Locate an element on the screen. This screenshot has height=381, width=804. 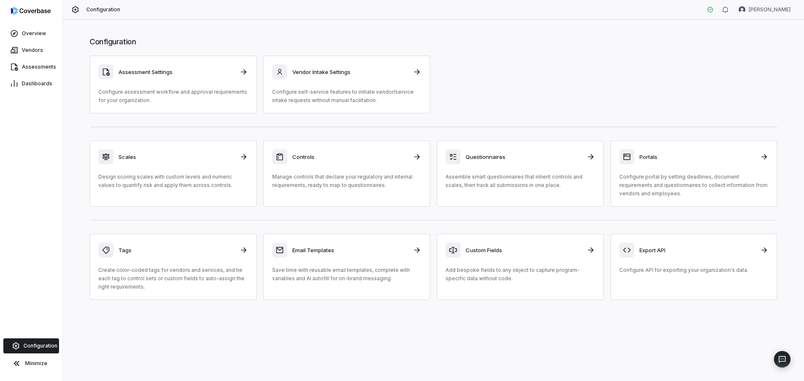
span: Dashboards is located at coordinates (37, 84).